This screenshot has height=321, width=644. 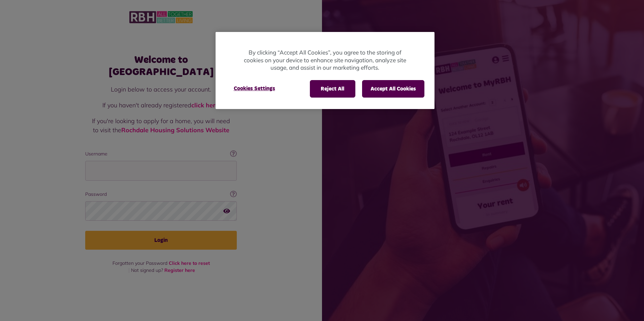 I want to click on button: Cookies Settings, so click(x=254, y=89).